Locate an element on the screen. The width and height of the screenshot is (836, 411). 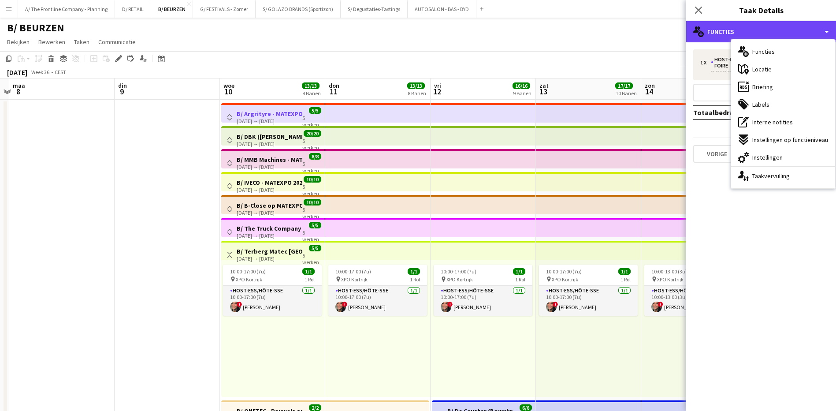
span: 13 is located at coordinates (543, 91).